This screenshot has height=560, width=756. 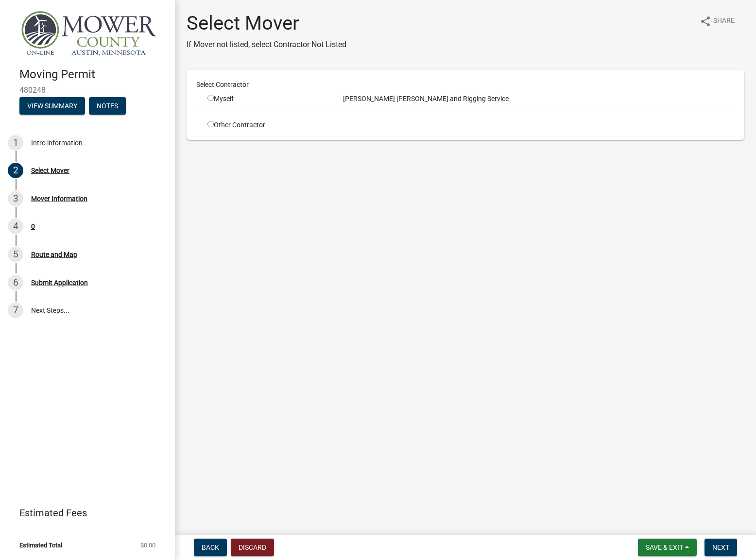 I want to click on button: Save & Exit, so click(x=667, y=548).